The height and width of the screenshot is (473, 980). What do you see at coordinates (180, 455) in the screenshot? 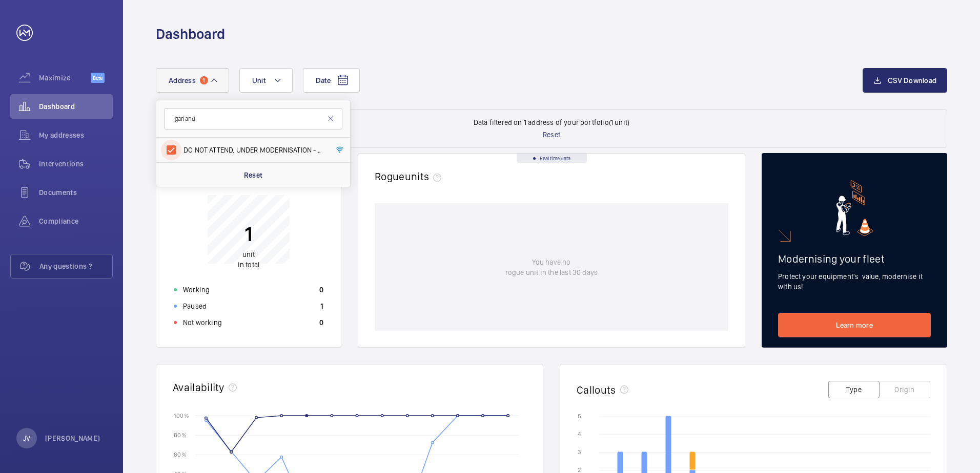
I see `text: 60 %` at bounding box center [180, 455].